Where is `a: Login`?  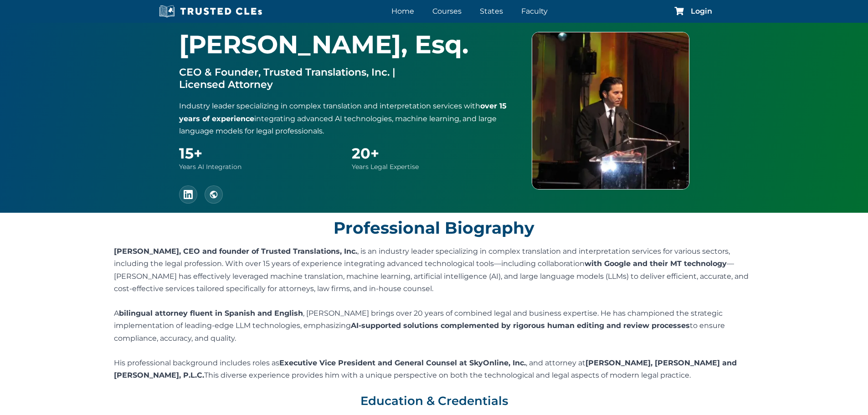 a: Login is located at coordinates (702, 12).